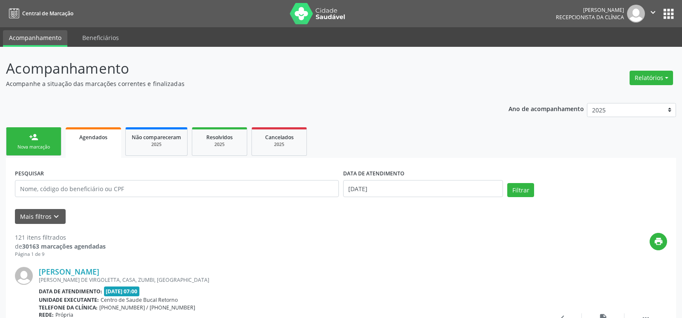 The width and height of the screenshot is (682, 318). I want to click on p: Acompanhamento, so click(240, 69).